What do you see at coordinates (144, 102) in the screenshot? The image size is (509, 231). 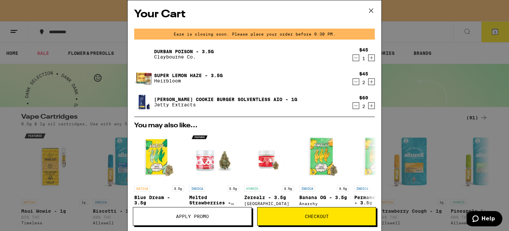 I see `img: Tangie Cookie Burger Solventless AIO - 1g` at bounding box center [144, 102].